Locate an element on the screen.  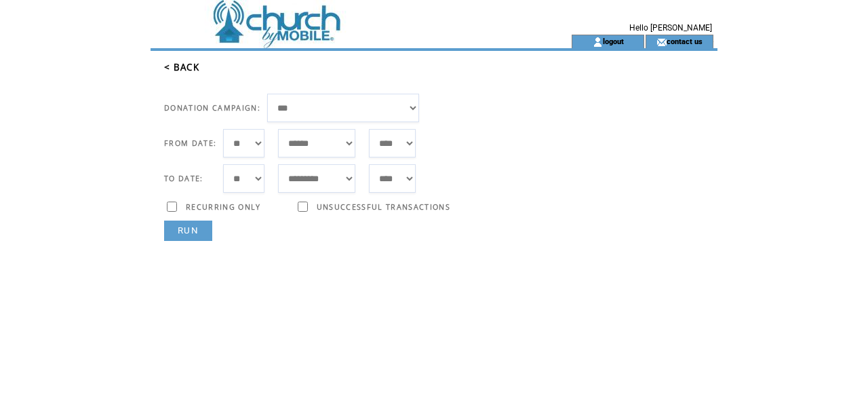
span: TO DATE: is located at coordinates (184, 179).